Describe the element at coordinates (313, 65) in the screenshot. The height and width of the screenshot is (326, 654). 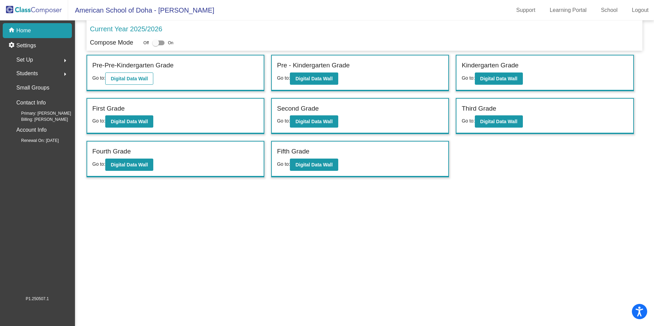
I see `label: Pre - Kindergarten Grade` at that location.